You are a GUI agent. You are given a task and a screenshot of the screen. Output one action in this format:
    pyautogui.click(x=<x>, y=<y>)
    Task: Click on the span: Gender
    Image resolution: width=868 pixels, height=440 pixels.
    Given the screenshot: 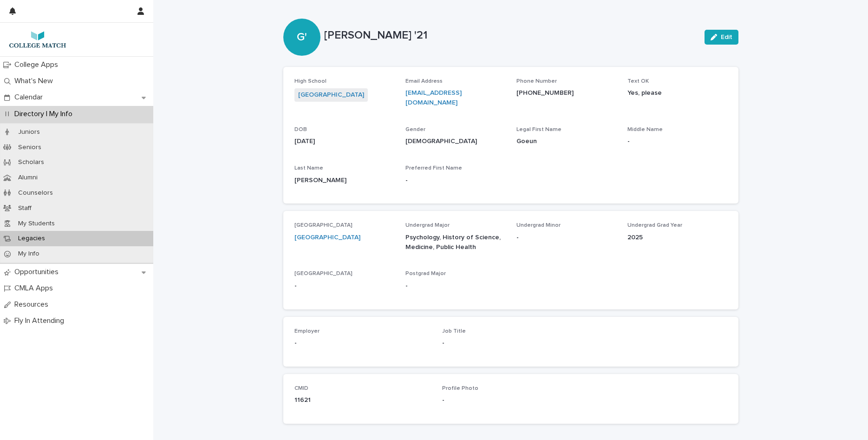 What is the action you would take?
    pyautogui.click(x=415, y=130)
    